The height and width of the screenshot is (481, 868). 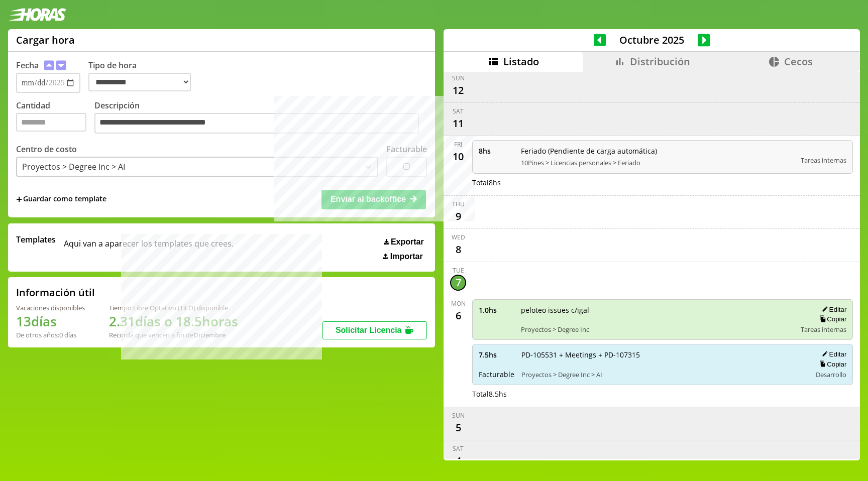 What do you see at coordinates (55, 292) in the screenshot?
I see `h2: Información útil` at bounding box center [55, 292].